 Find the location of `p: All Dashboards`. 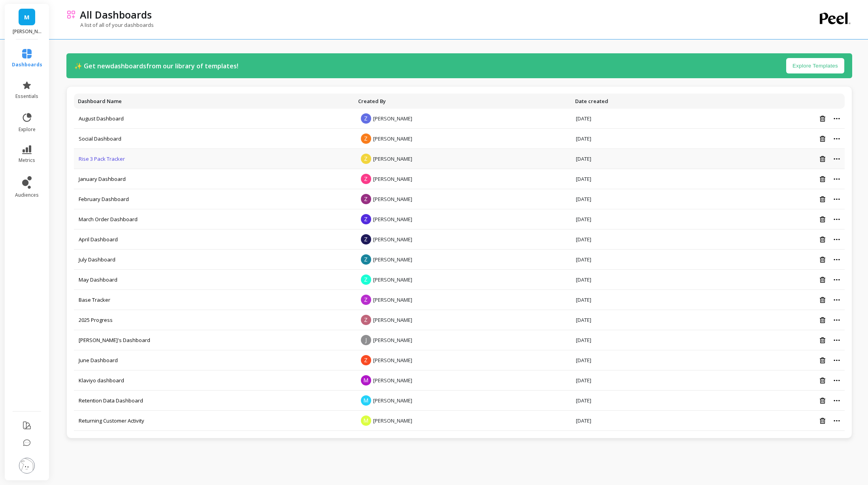

p: All Dashboards is located at coordinates (116, 15).